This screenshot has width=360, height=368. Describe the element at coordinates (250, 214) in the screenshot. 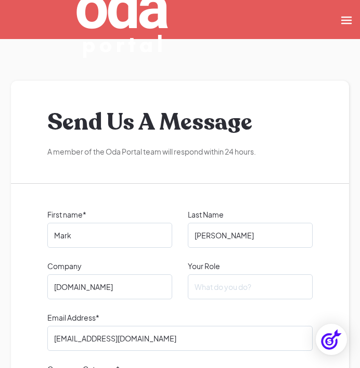

I see `label: Last Name` at that location.